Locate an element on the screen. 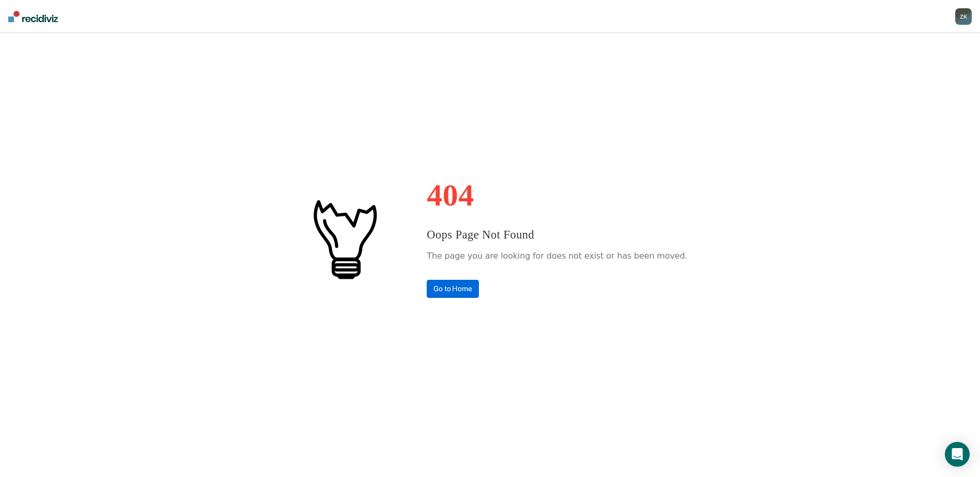  h3: Oops Page Not Found is located at coordinates (557, 235).